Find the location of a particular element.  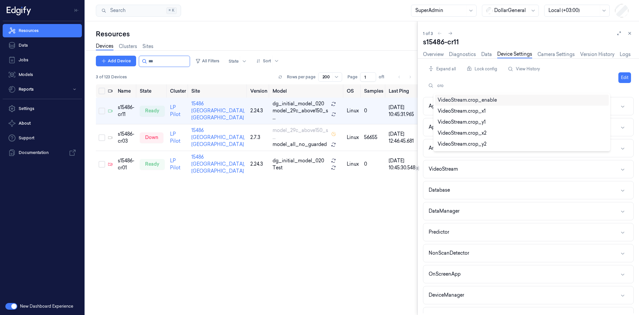

nav: pagination is located at coordinates (405, 77).